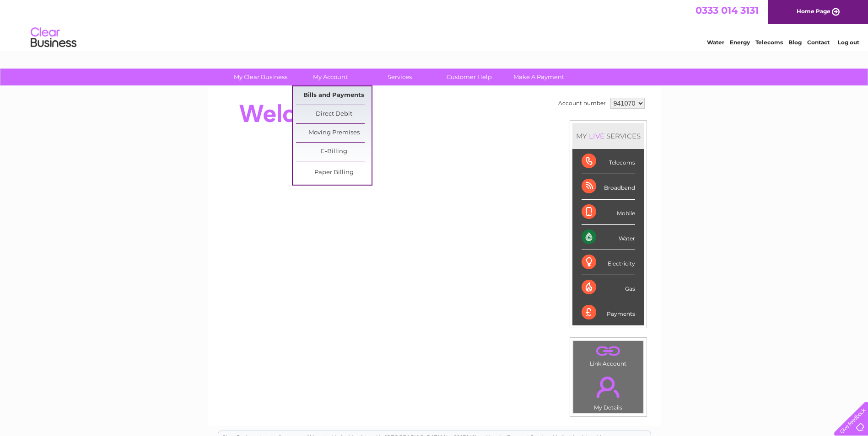 The height and width of the screenshot is (436, 868). Describe the element at coordinates (334, 172) in the screenshot. I see `a: Paper Billing` at that location.